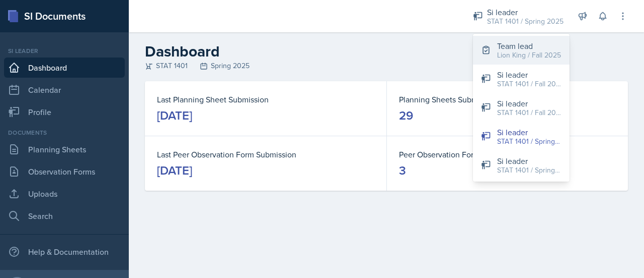  Describe the element at coordinates (529, 55) in the screenshot. I see `div: Lion King / Fall 2025` at that location.